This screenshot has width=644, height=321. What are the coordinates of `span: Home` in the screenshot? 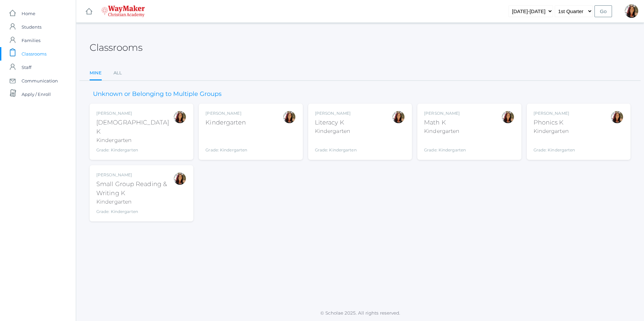 It's located at (28, 14).